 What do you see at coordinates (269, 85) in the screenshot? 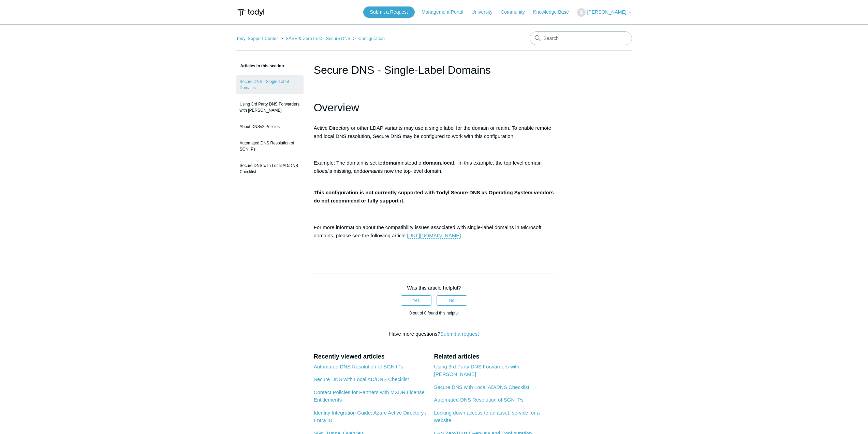
I see `a: Secure DNS - Single-Label Domains` at bounding box center [269, 85].